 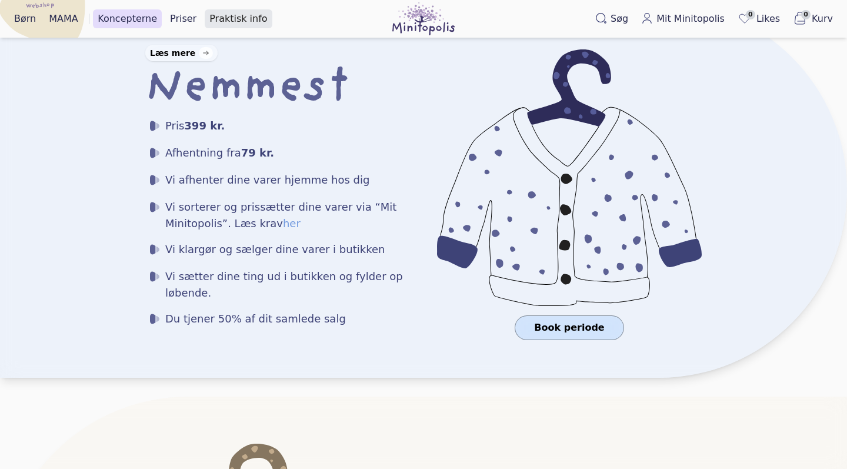 What do you see at coordinates (238, 19) in the screenshot?
I see `a: Praktisk info` at bounding box center [238, 19].